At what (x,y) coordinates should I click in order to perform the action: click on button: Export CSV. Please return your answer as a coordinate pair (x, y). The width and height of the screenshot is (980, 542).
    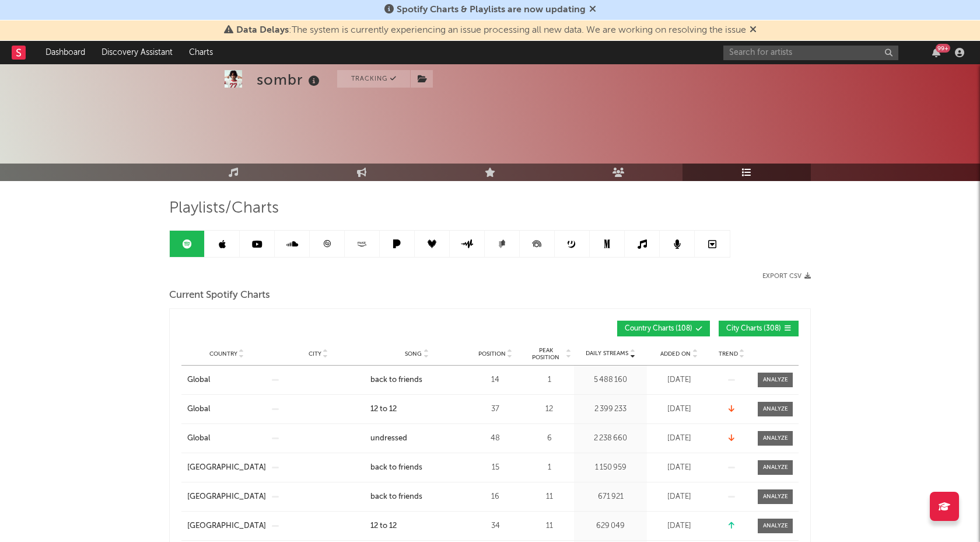
    Looking at the image, I should click on (786, 276).